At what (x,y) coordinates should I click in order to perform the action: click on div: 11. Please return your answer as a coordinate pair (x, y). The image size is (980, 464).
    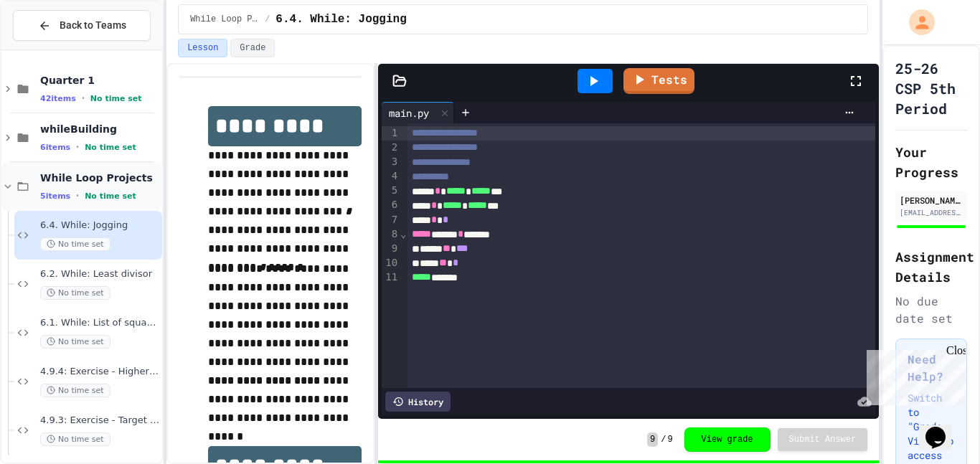
    Looking at the image, I should click on (390, 278).